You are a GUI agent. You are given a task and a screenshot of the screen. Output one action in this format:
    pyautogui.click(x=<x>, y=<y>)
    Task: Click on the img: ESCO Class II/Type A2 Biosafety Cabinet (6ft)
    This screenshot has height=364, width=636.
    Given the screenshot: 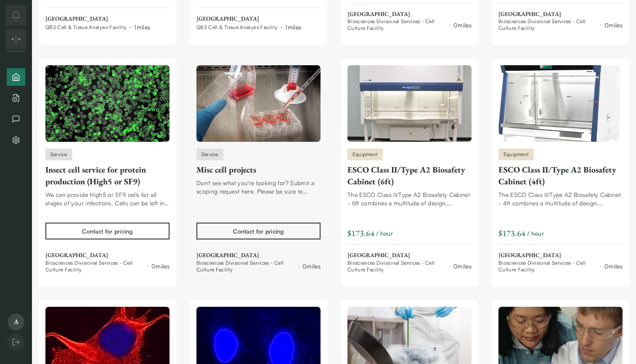 What is the action you would take?
    pyautogui.click(x=409, y=103)
    